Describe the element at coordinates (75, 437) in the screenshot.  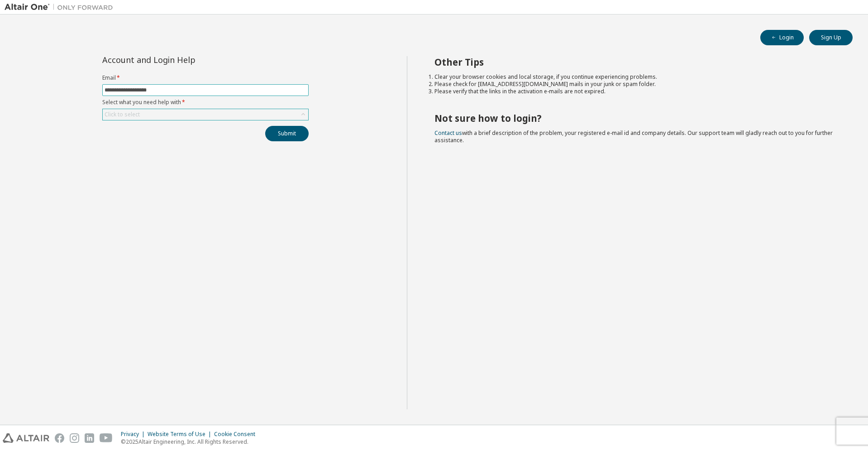
I see `img: instagram.svg` at that location.